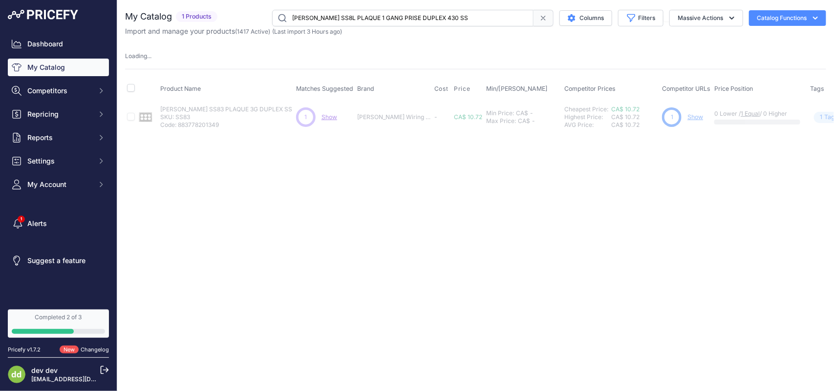 The height and width of the screenshot is (391, 834). What do you see at coordinates (589, 88) in the screenshot?
I see `span: Competitor Prices` at bounding box center [589, 88].